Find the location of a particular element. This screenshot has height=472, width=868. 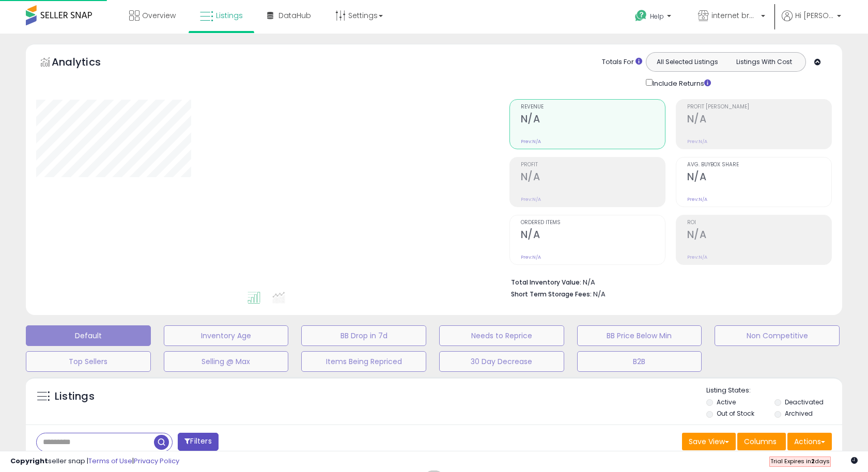

div: Include Returns is located at coordinates (680, 83).